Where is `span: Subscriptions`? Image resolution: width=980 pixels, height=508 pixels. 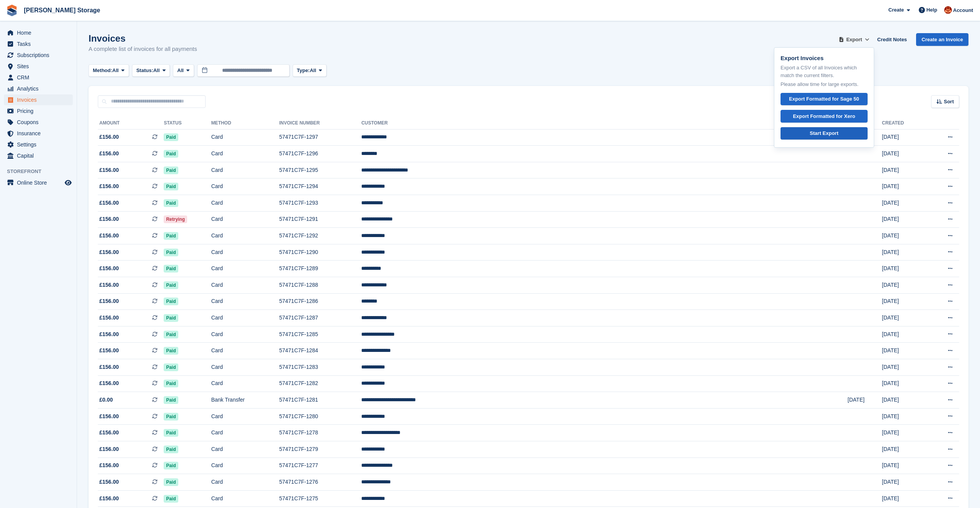
span: Subscriptions is located at coordinates (40, 55).